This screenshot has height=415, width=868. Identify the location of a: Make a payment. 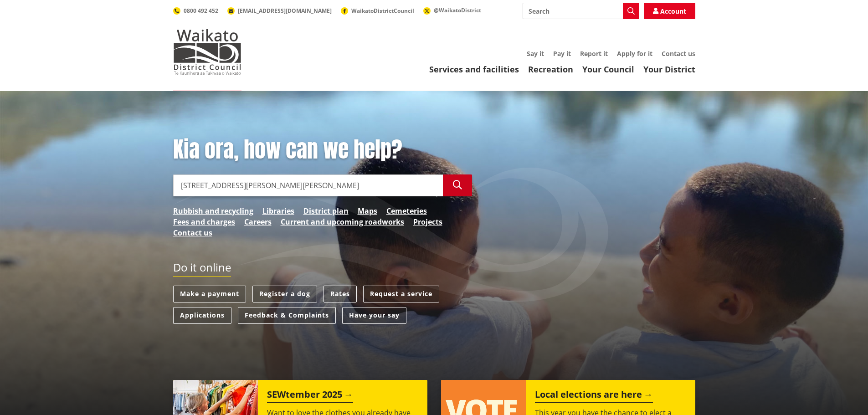
(209, 294).